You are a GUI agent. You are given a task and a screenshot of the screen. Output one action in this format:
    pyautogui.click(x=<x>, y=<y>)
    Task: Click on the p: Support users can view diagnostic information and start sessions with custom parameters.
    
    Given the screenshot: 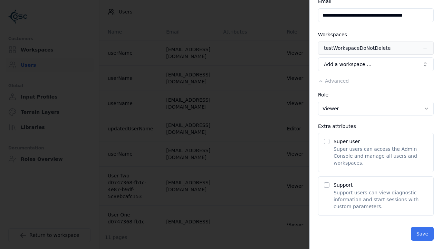 What is the action you would take?
    pyautogui.click(x=380, y=199)
    